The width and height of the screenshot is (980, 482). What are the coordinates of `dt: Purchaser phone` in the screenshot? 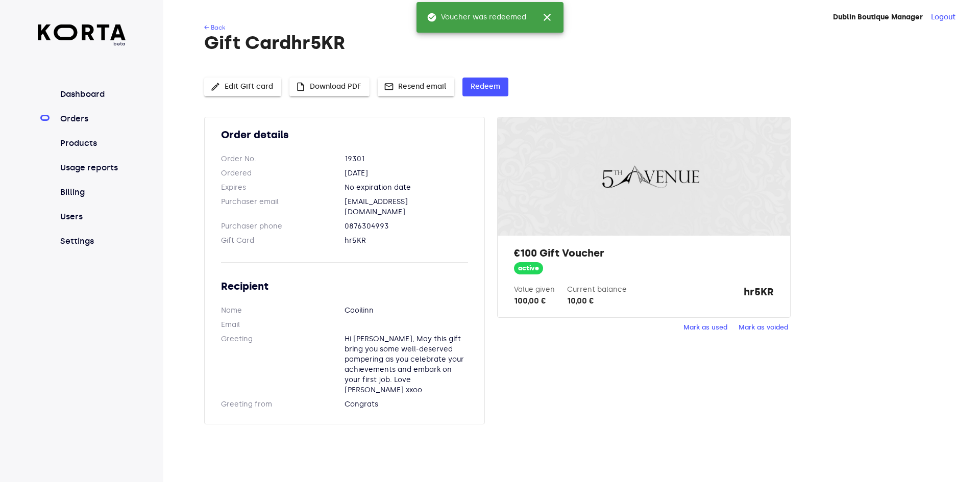 It's located at (283, 226).